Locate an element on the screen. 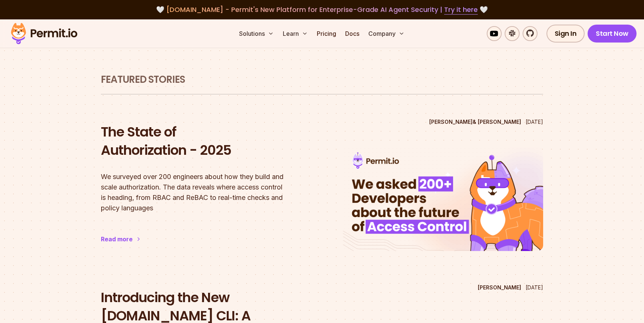 This screenshot has height=323, width=644. button: Company is located at coordinates (386, 34).